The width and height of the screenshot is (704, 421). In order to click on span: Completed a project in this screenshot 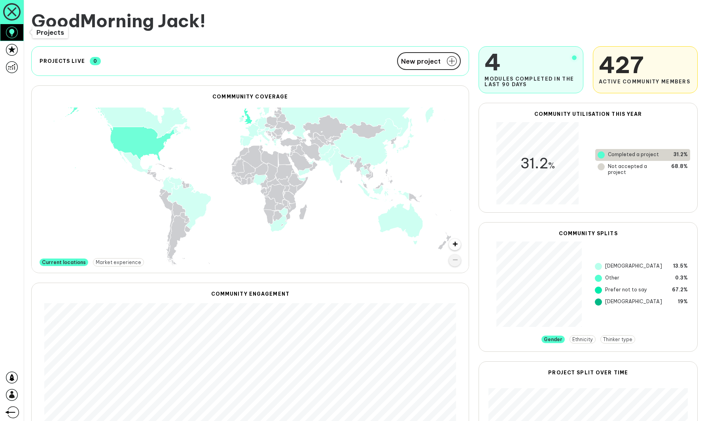, I will do `click(633, 155)`.